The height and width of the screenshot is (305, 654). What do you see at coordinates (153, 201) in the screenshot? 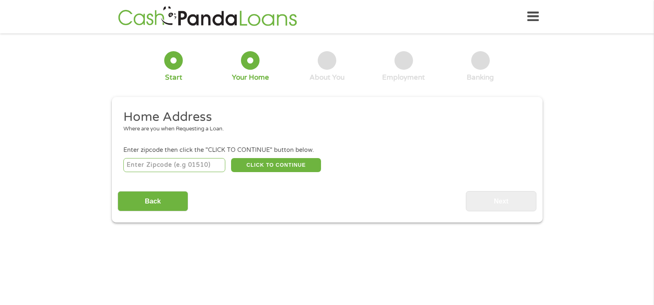
I see `input: Back` at bounding box center [153, 201].